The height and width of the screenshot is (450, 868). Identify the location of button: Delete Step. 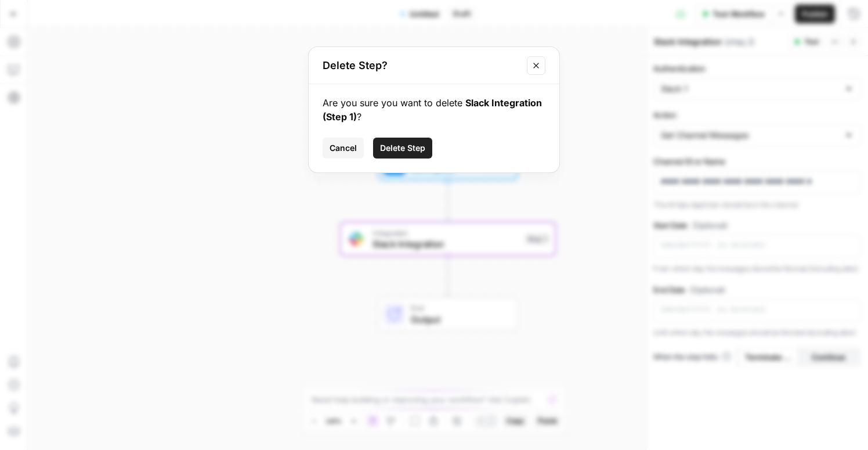
(402, 148).